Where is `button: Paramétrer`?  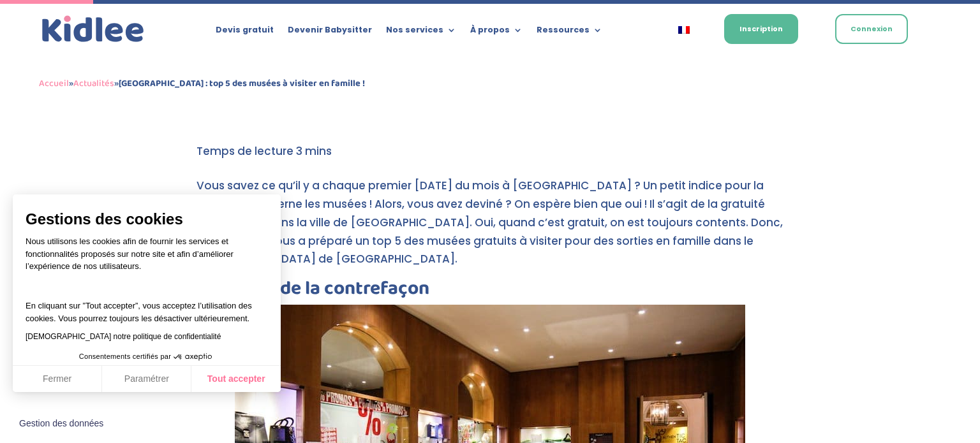
button: Paramétrer is located at coordinates (147, 379).